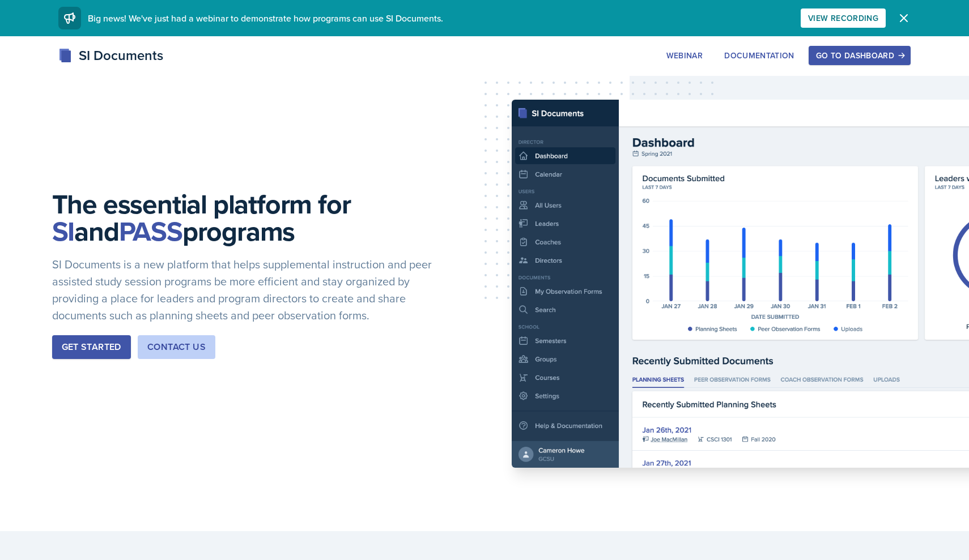  Describe the element at coordinates (91, 347) in the screenshot. I see `div: Get Started` at that location.